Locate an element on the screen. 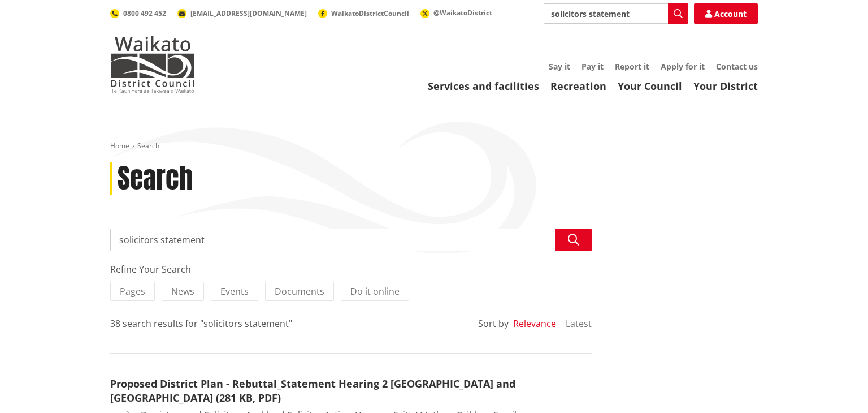 The image size is (868, 413). a: @WaikatoDistrict is located at coordinates (456, 12).